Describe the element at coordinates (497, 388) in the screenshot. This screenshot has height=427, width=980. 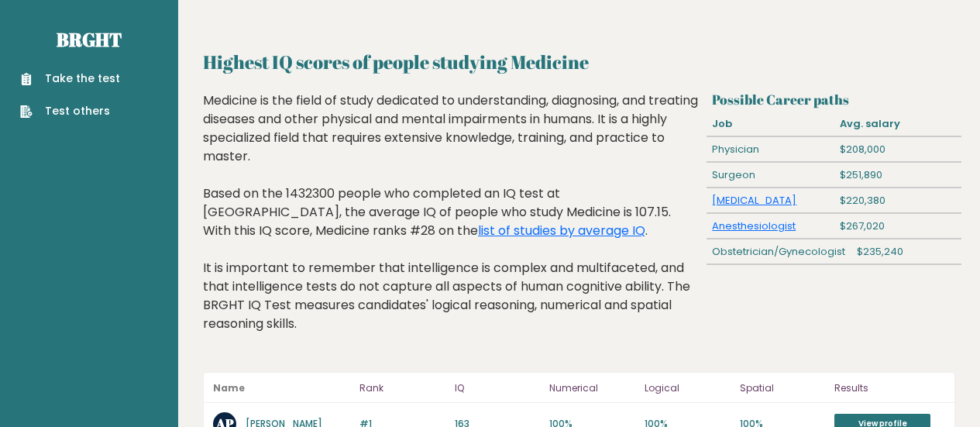
I see `p: IQ` at that location.